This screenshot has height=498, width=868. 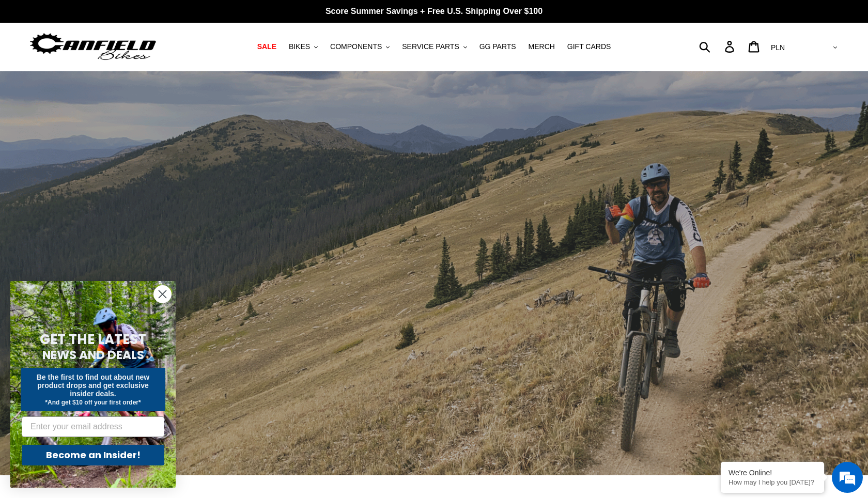 I want to click on button: Close dialog, so click(x=162, y=294).